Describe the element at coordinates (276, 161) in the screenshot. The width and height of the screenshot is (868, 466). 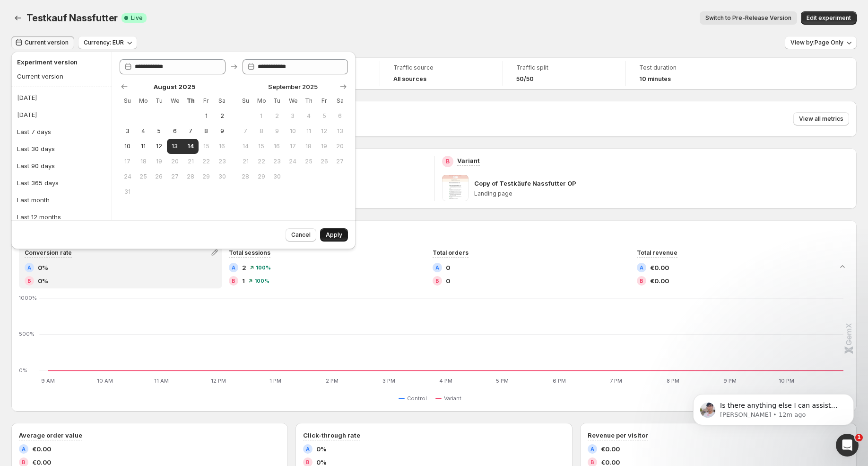
I see `button: Tuesday September 23 2025` at that location.